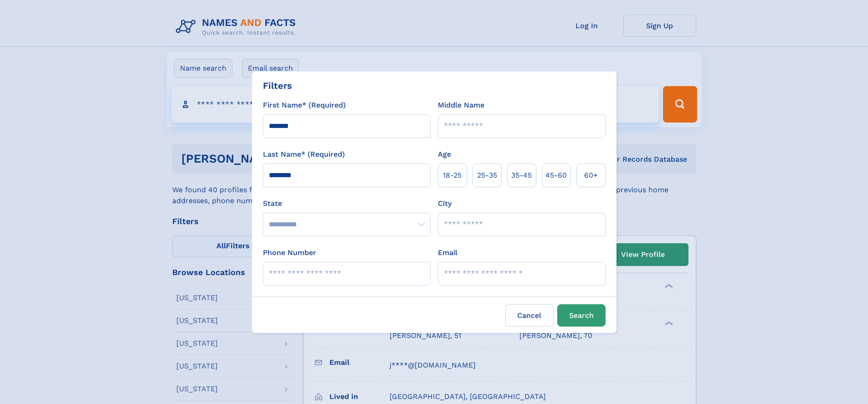 The height and width of the screenshot is (404, 868). I want to click on label: Age, so click(444, 154).